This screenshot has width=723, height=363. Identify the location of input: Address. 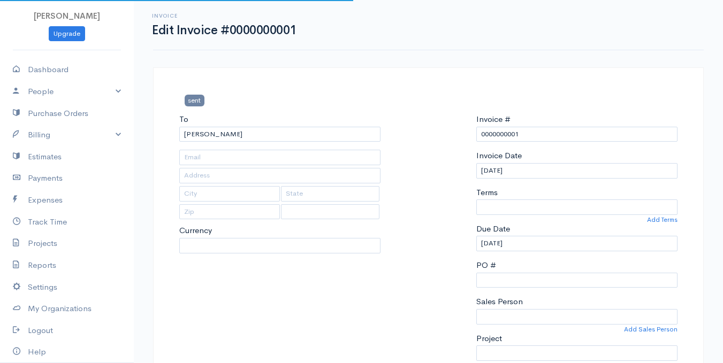
(280, 175).